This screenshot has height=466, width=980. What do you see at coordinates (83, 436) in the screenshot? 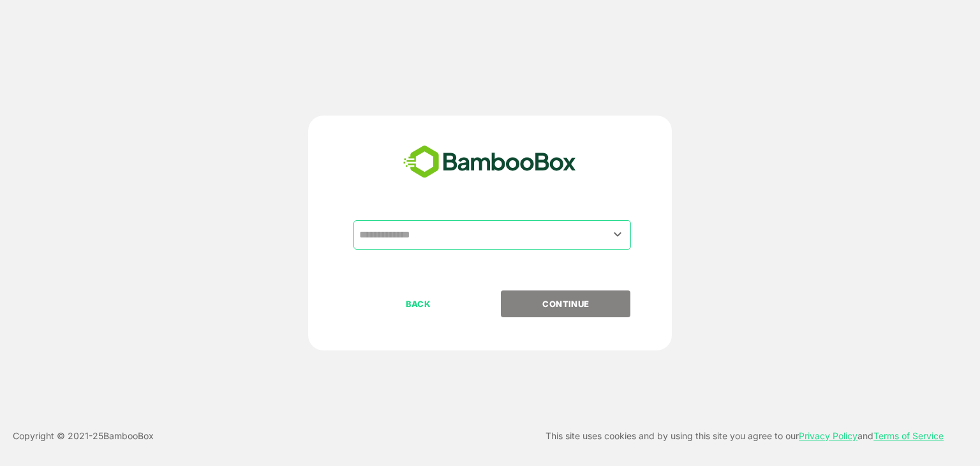
I see `p: Copyright © 2021- 25 BambooBox` at bounding box center [83, 436].